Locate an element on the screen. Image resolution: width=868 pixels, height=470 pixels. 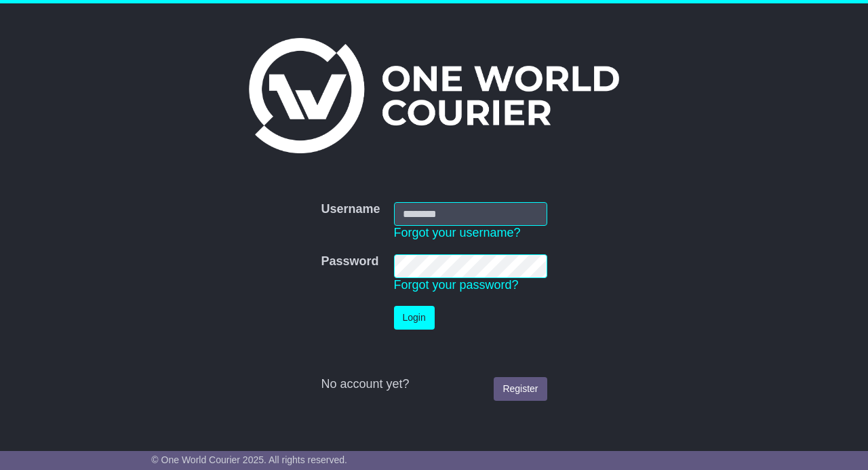
div: No account yet? is located at coordinates (434, 385).